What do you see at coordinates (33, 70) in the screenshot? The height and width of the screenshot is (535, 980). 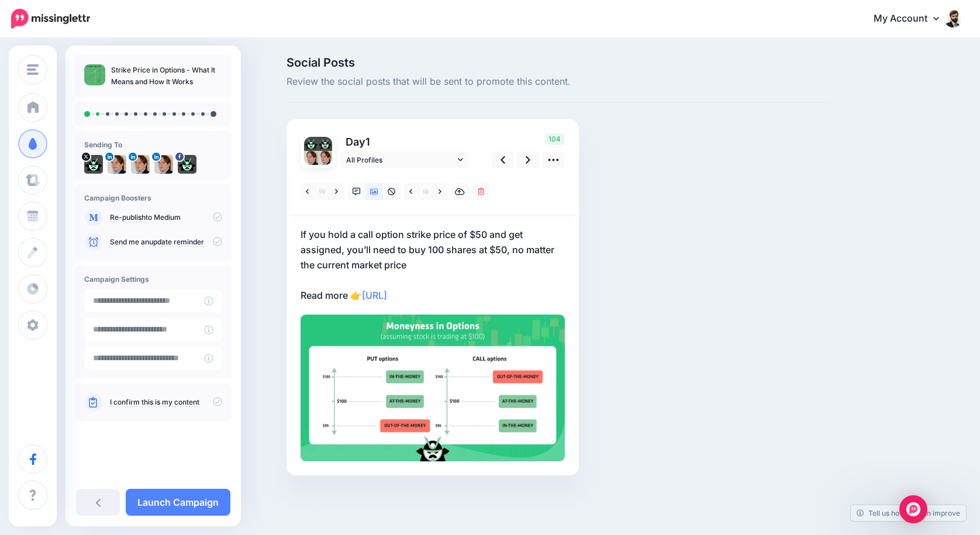 I see `img: menu.png` at bounding box center [33, 70].